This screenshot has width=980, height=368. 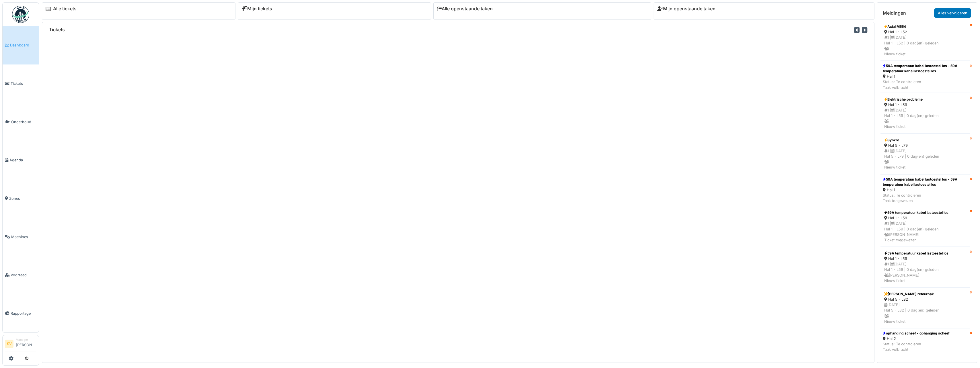 I want to click on div: Manager, so click(x=26, y=339).